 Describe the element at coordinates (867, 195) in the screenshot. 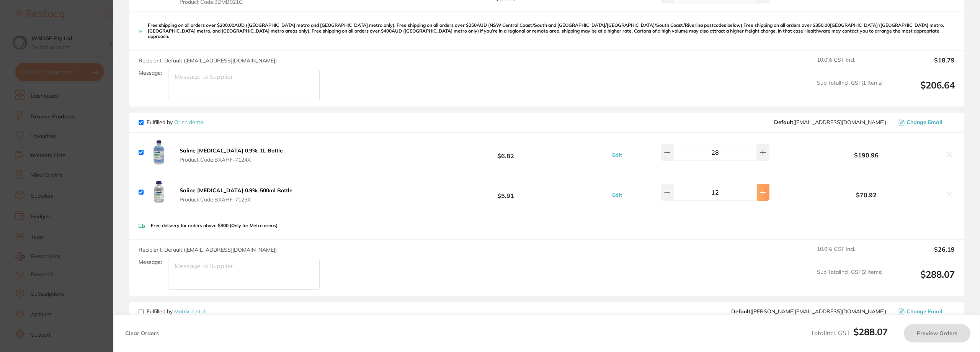

I see `b: $70.92` at that location.